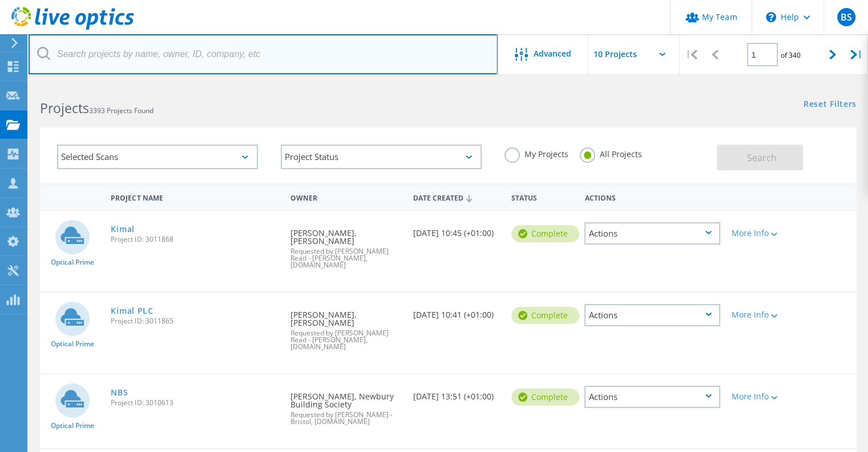  I want to click on a: NBS, so click(120, 392).